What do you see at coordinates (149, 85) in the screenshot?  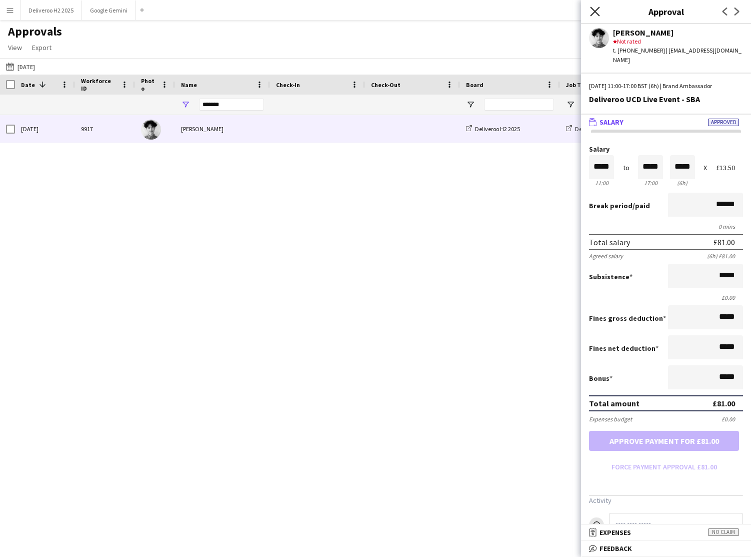 I see `span: Photo` at bounding box center [149, 85].